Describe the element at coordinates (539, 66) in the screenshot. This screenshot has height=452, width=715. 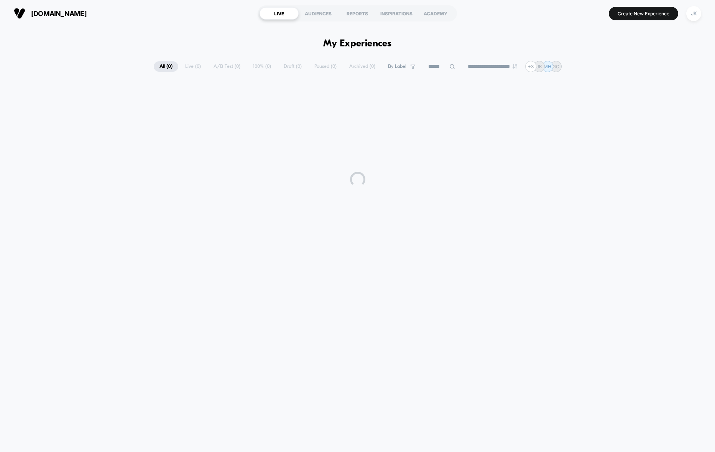
I see `p: JK` at that location.